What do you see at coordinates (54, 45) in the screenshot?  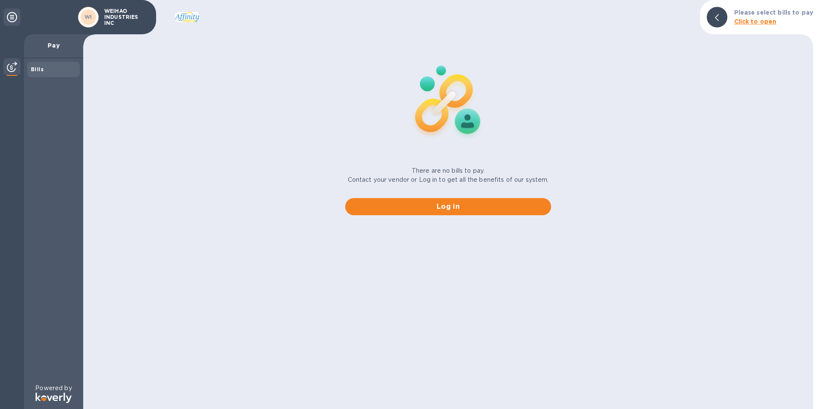 I see `p: Pay` at bounding box center [54, 45].